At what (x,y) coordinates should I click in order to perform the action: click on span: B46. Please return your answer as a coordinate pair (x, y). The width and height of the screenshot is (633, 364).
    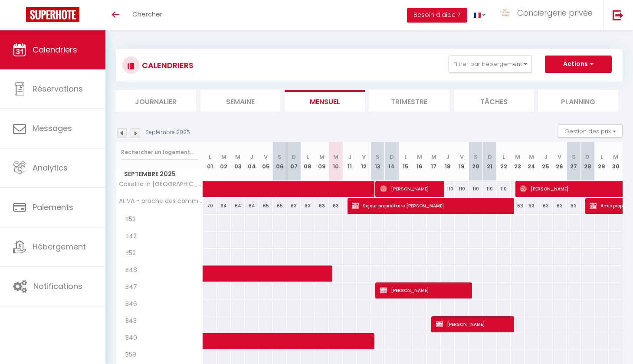
    Looking at the image, I should click on (134, 304).